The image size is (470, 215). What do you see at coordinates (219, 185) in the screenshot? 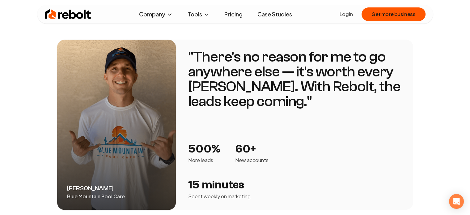
I see `p: 15 minutes` at bounding box center [219, 185].